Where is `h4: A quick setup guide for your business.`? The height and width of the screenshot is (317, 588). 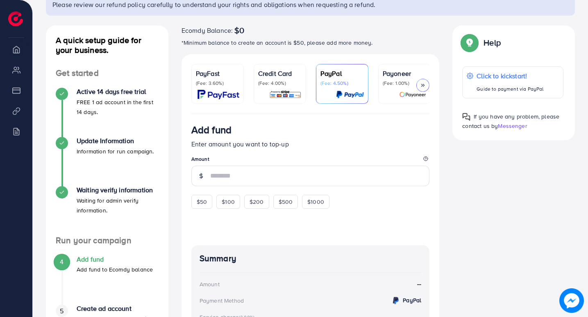 h4: A quick setup guide for your business. is located at coordinates (107, 45).